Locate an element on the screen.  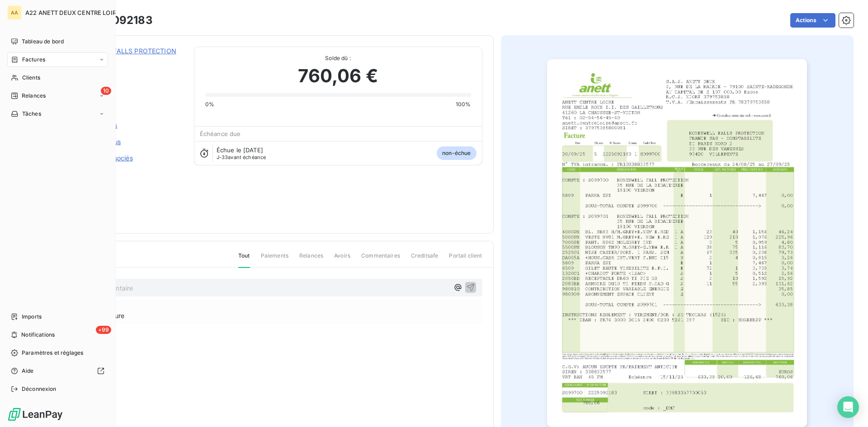
span: C220099700 is located at coordinates (127, 61).